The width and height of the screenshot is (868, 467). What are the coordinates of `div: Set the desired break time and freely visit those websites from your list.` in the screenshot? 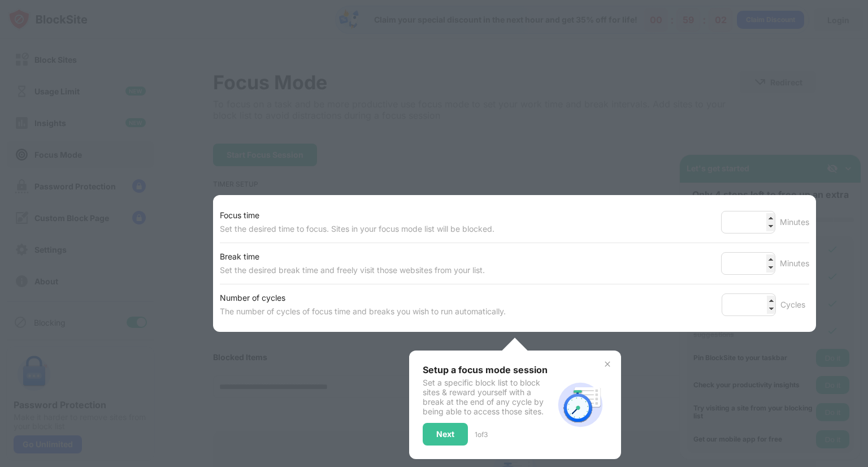 It's located at (352, 270).